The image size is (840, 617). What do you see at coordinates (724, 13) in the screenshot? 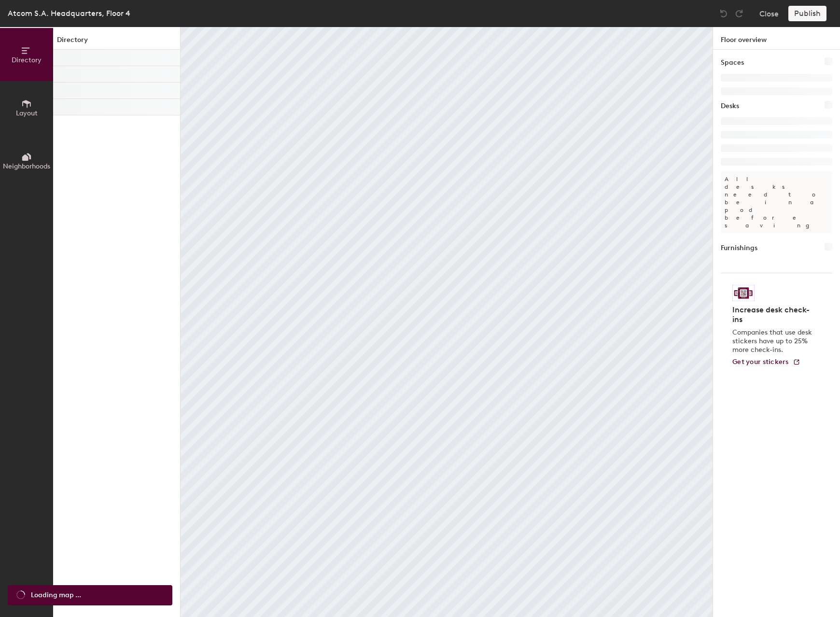
I see `img: Undo` at bounding box center [724, 13].